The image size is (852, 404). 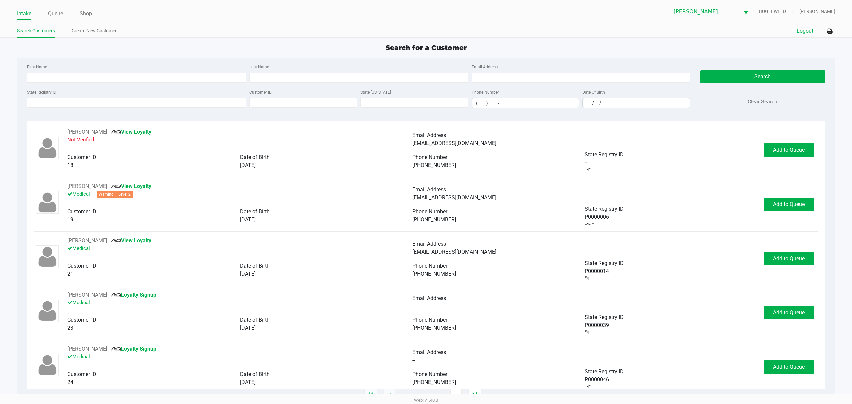 I want to click on button: Search, so click(x=762, y=77).